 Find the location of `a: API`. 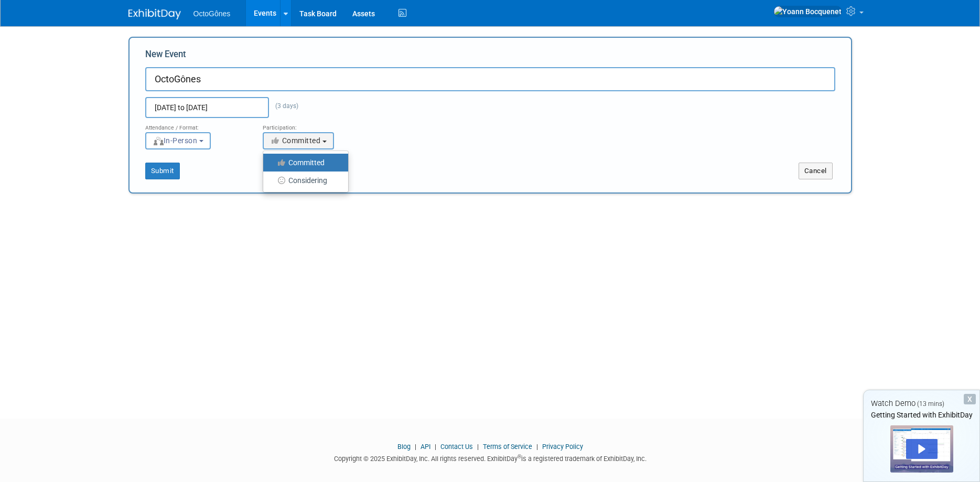

a: API is located at coordinates (425, 447).